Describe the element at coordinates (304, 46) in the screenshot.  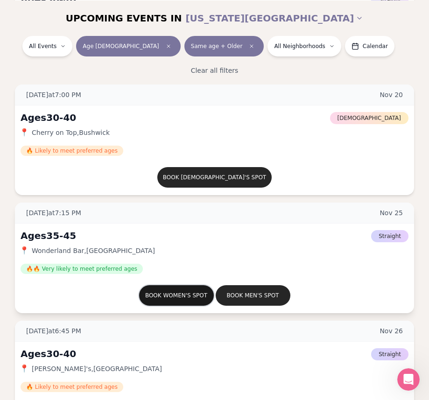
I see `button: All Neighborhoods` at that location.